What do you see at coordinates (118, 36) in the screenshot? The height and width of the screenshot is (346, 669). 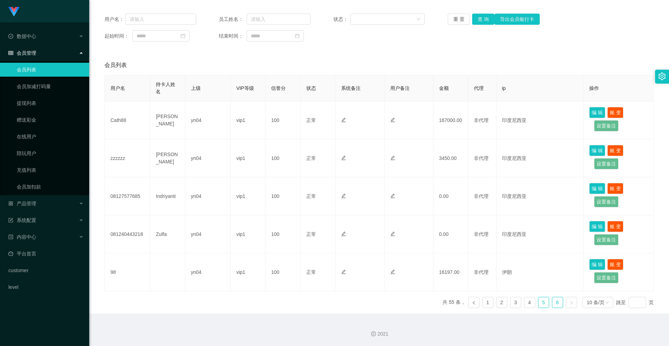 I see `span: 起始时间：` at bounding box center [118, 36].